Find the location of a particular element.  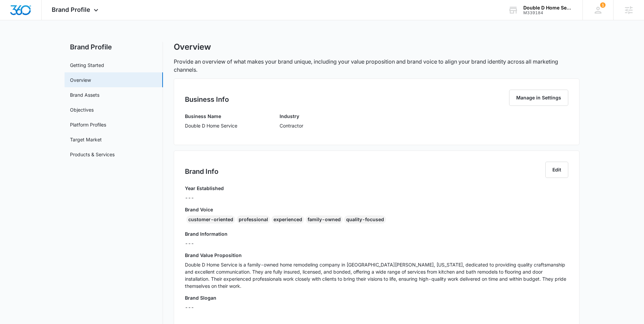

div: account name is located at coordinates (548, 8).